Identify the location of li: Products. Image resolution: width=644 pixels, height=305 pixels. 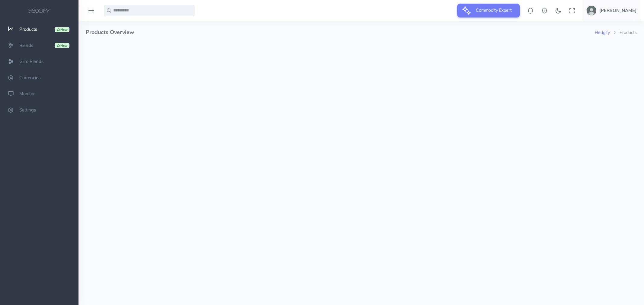
(623, 33).